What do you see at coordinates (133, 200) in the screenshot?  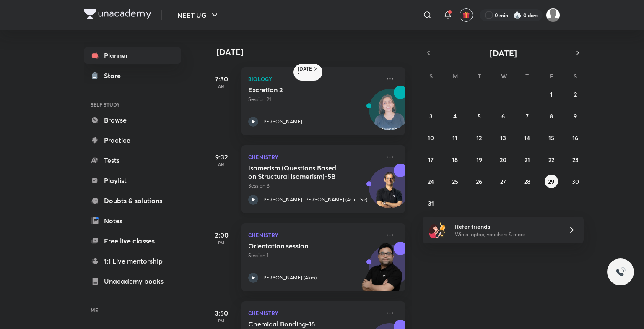 I see `a: Doubts & solutions` at bounding box center [133, 200].